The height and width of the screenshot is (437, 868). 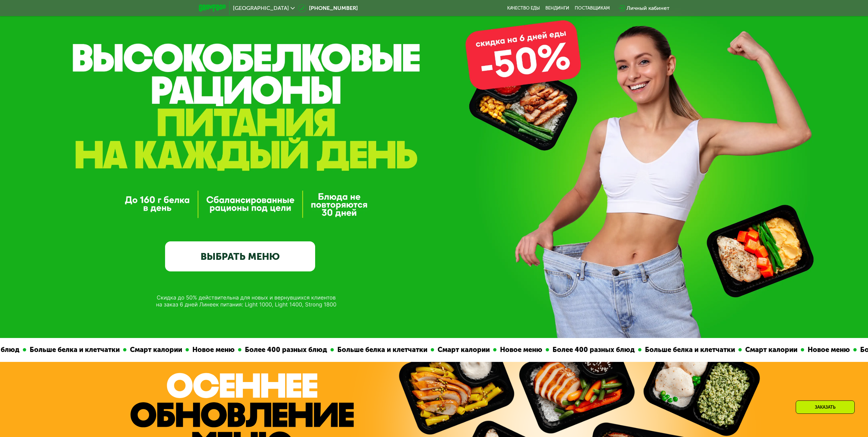 I want to click on div: поставщикам, so click(x=592, y=8).